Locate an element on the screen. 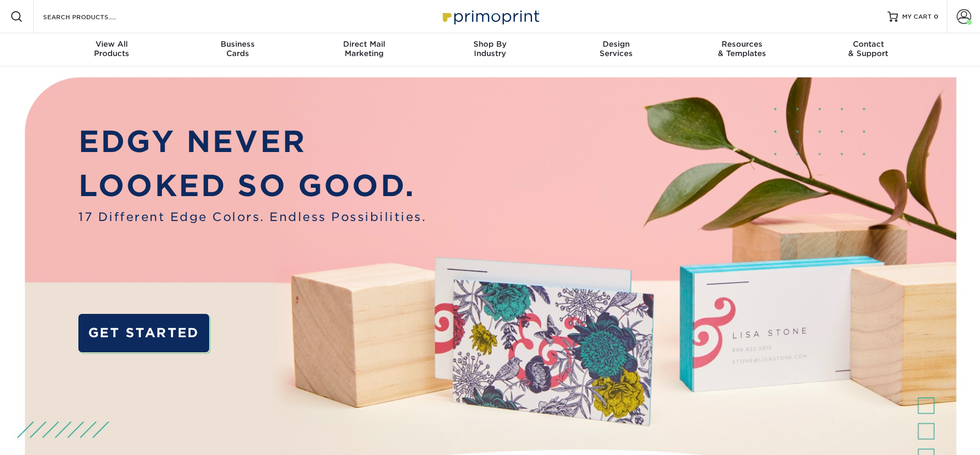 The width and height of the screenshot is (980, 455). span: Shop By is located at coordinates (490, 44).